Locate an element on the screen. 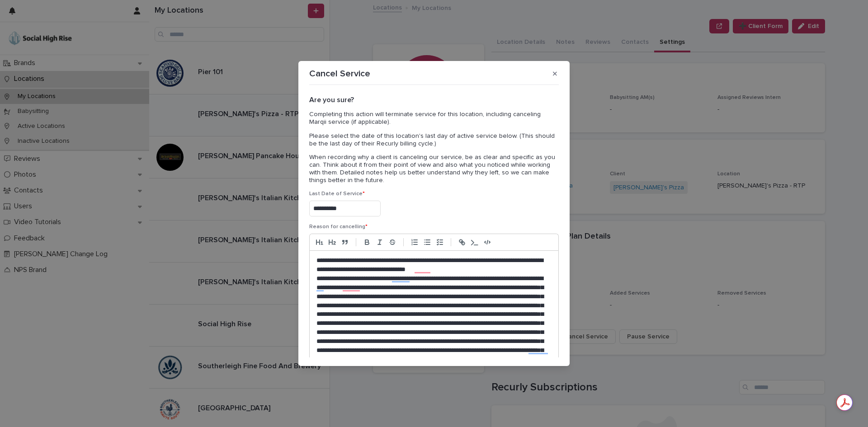 The image size is (868, 427). h2: Are you sure? is located at coordinates (434, 100).